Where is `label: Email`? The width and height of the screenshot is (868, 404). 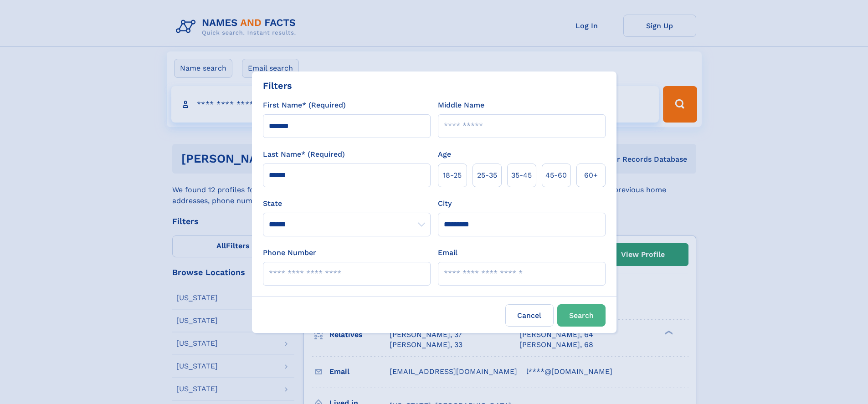 label: Email is located at coordinates (448, 252).